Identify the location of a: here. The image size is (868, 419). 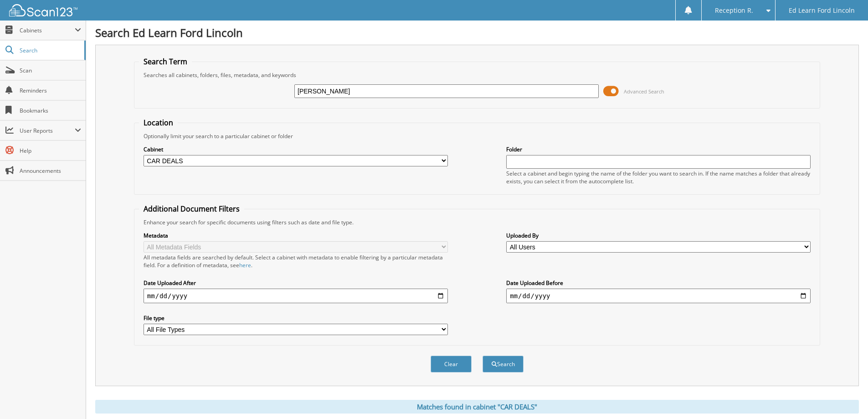
(245, 265).